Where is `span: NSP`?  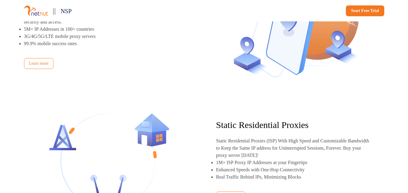 span: NSP is located at coordinates (66, 11).